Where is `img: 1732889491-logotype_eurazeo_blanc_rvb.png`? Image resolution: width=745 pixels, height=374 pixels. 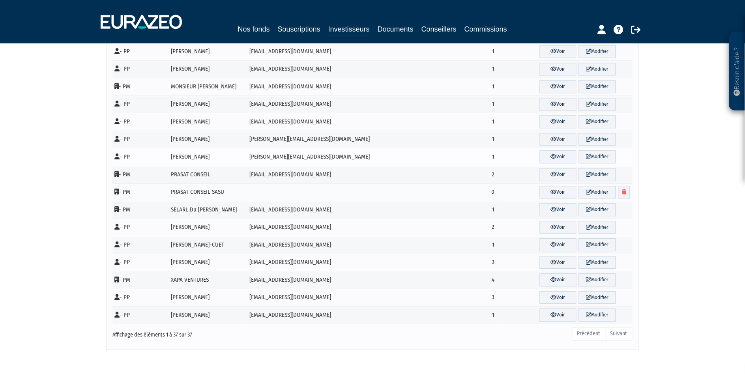 img: 1732889491-logotype_eurazeo_blanc_rvb.png is located at coordinates (141, 22).